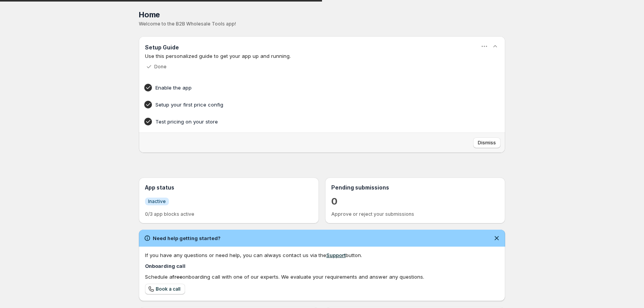 The height and width of the screenshot is (308, 644). Describe the element at coordinates (149, 15) in the screenshot. I see `span: Home` at that location.